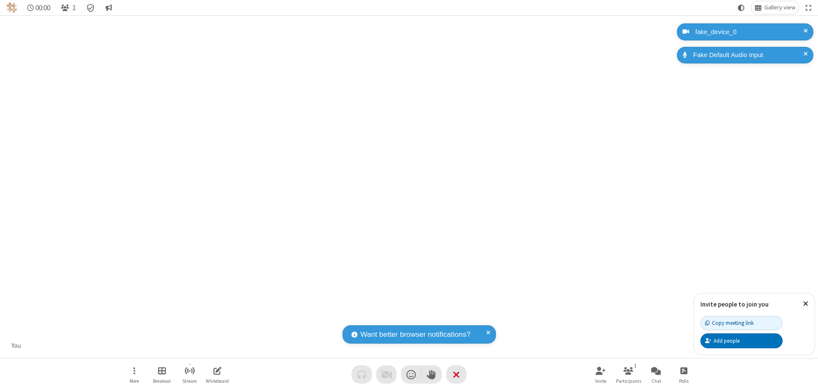 Image resolution: width=818 pixels, height=390 pixels. I want to click on button: Invite participants (⌘+Shift+I), so click(601, 375).